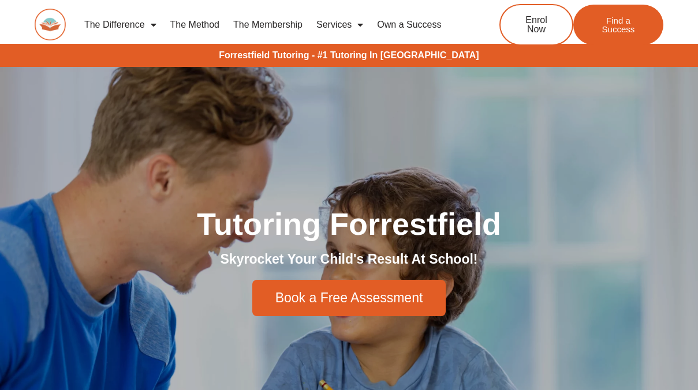 This screenshot has height=390, width=698. Describe the element at coordinates (536, 25) in the screenshot. I see `a: Enrol Now` at that location.